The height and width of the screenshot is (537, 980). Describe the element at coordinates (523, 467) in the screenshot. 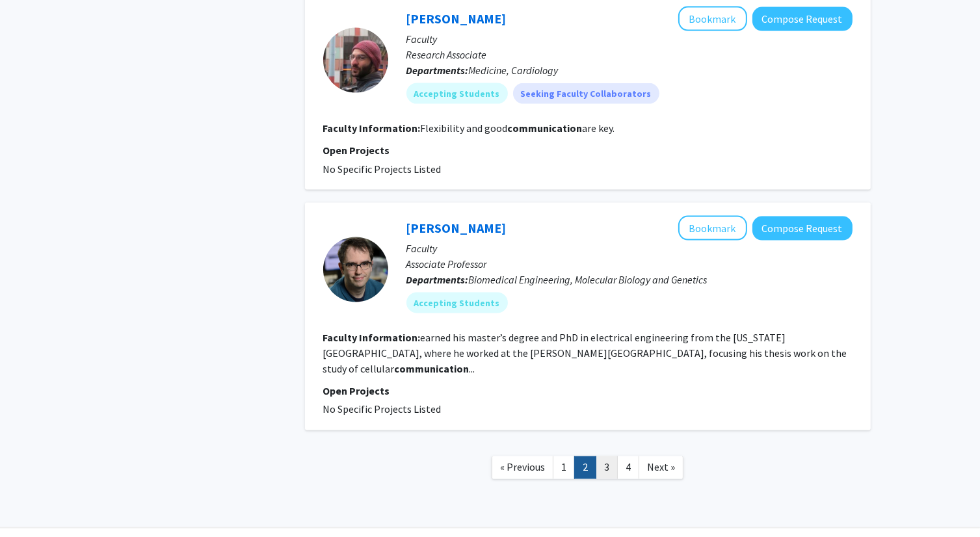

I see `span: « Previous` at that location.